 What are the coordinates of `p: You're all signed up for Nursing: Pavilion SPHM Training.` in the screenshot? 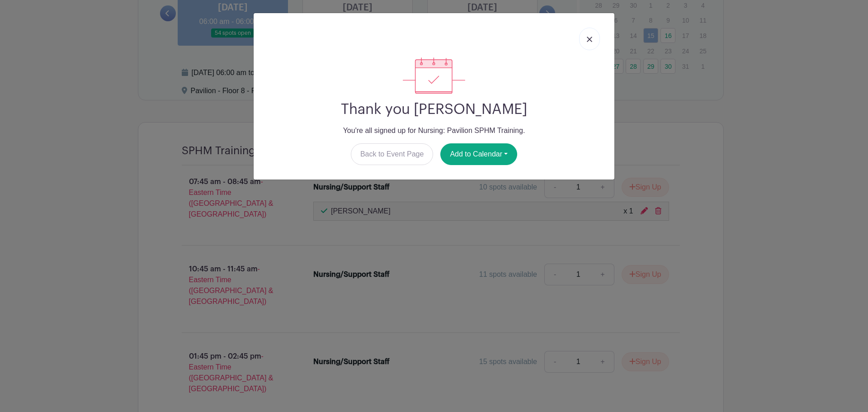 It's located at (434, 131).